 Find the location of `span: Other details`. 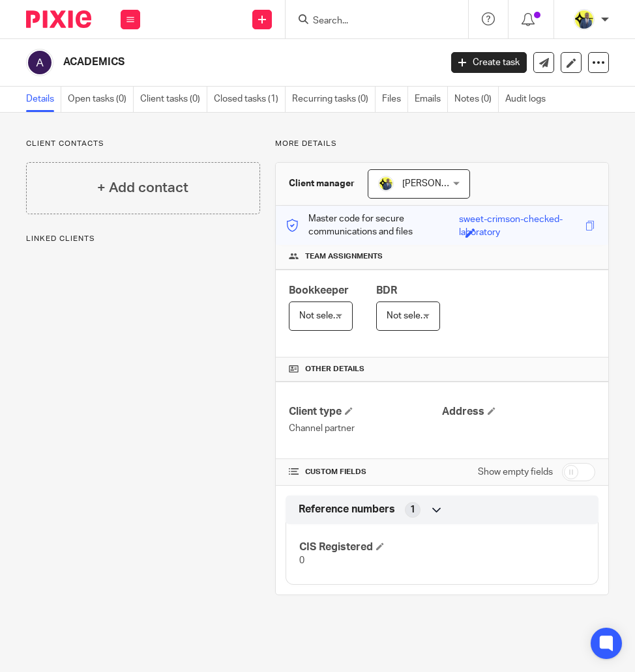

span: Other details is located at coordinates (335, 370).